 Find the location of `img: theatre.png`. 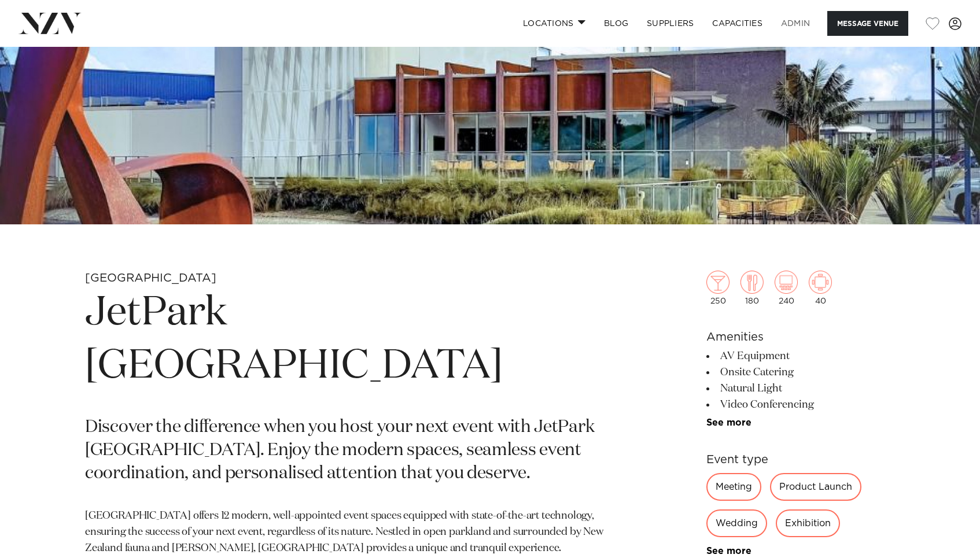

img: theatre.png is located at coordinates (786, 282).